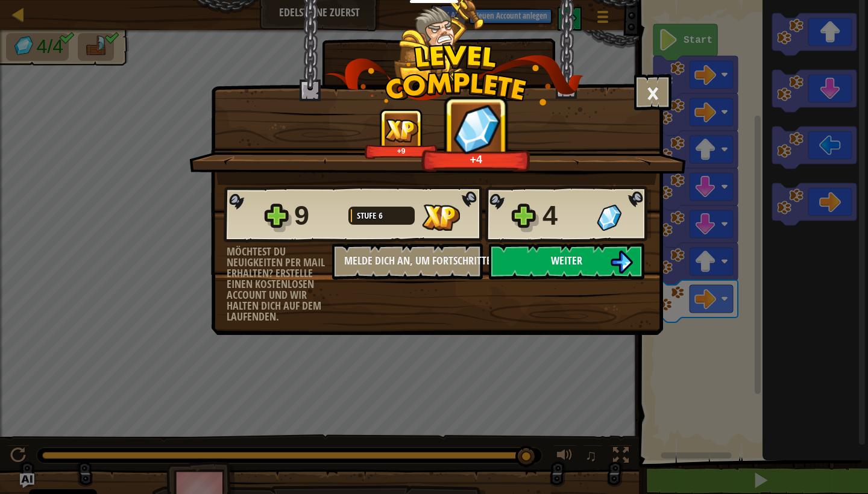 The width and height of the screenshot is (868, 494). I want to click on div: 4, so click(566, 215).